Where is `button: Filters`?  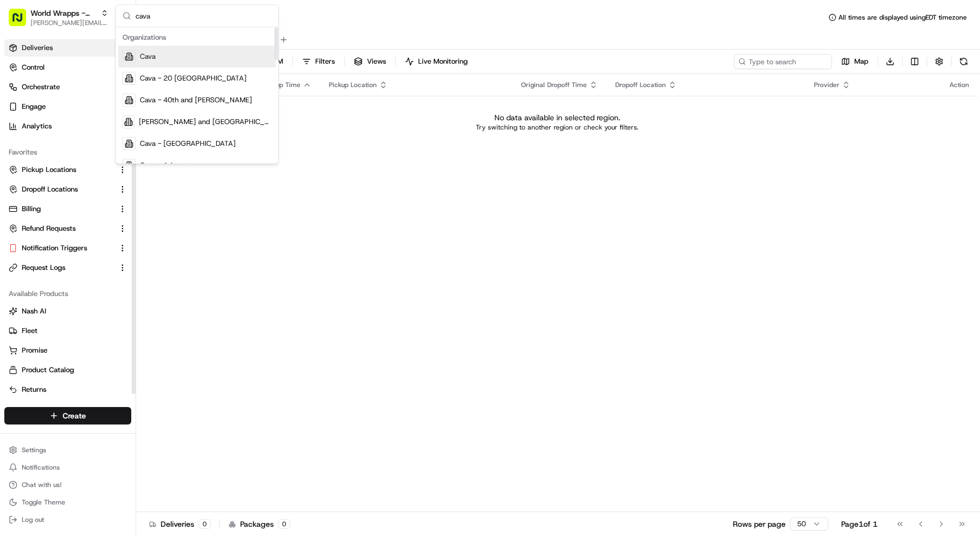
button: Filters is located at coordinates (319, 62).